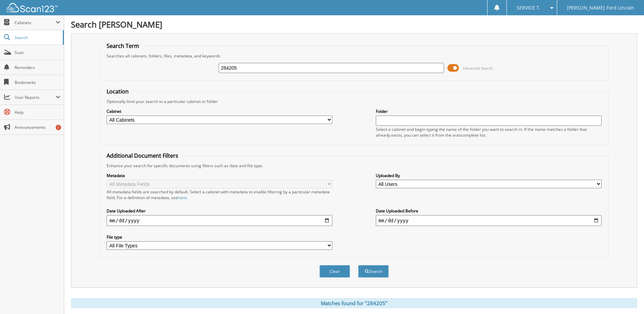  Describe the element at coordinates (182, 198) in the screenshot. I see `a: here` at that location.